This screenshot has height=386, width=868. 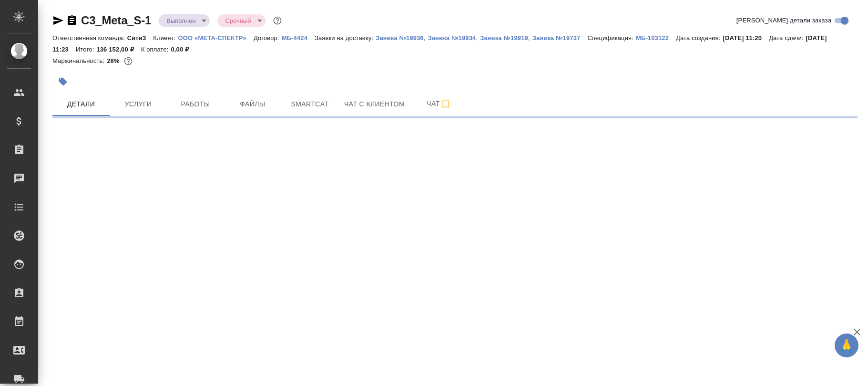 I want to click on a: ООО «МЕТА-СПЕКТР», so click(x=216, y=37).